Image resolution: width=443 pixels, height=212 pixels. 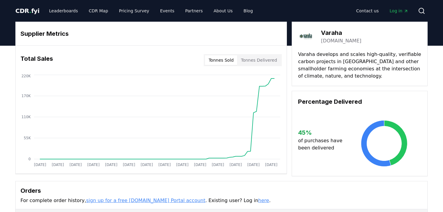 I want to click on p: of purchases have been delivered, so click(x=322, y=145).